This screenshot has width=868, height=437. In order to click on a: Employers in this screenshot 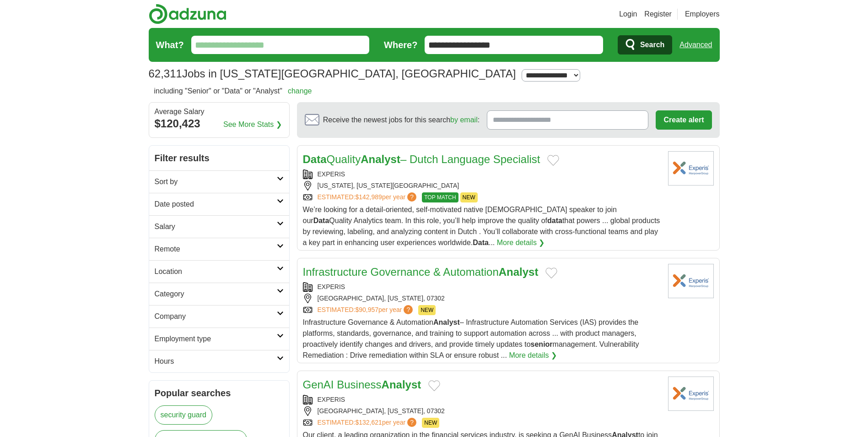, I will do `click(702, 14)`.